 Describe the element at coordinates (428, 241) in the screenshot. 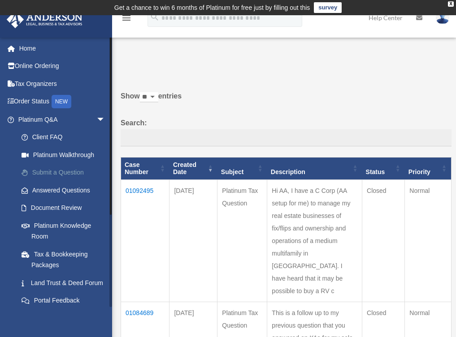

I see `td: Normal` at that location.